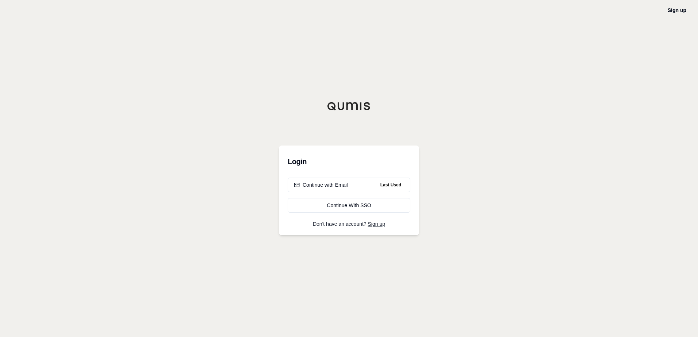 Image resolution: width=698 pixels, height=337 pixels. Describe the element at coordinates (321, 185) in the screenshot. I see `div: Continue with Email` at that location.